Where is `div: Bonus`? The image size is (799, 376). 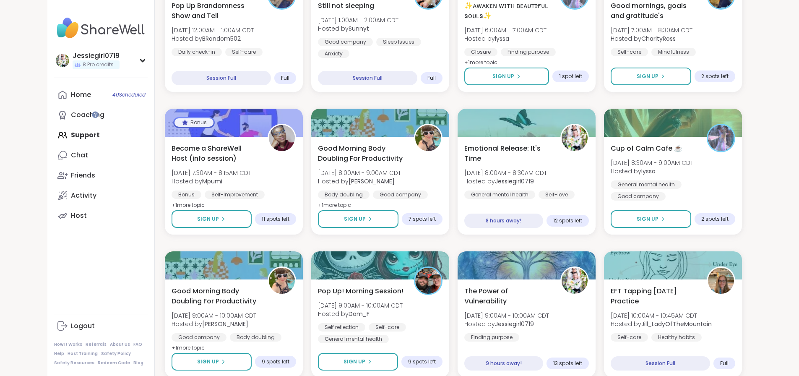 div: Bonus is located at coordinates (186, 195).